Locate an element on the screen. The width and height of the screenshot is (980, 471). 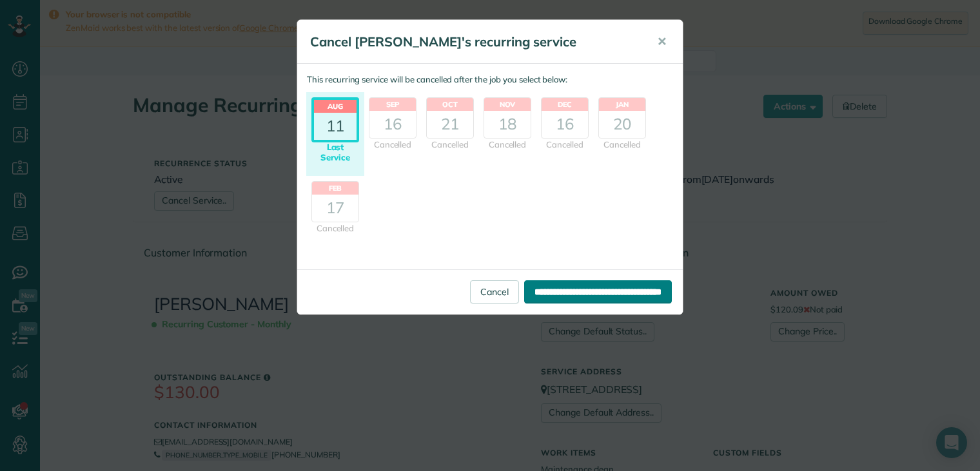
header: Feb is located at coordinates (335, 188).